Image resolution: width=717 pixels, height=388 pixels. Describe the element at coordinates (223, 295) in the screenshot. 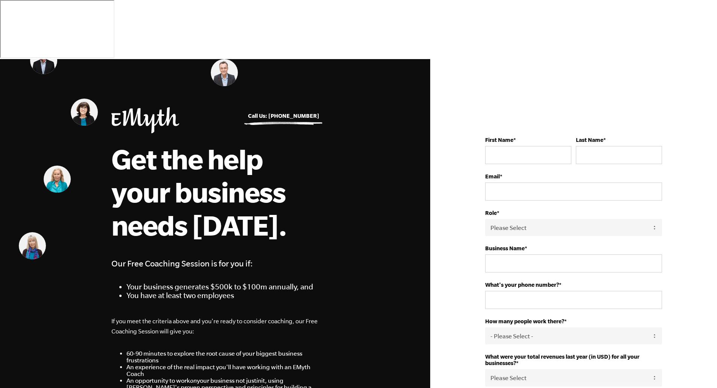

I see `li: You have at least two employees` at that location.